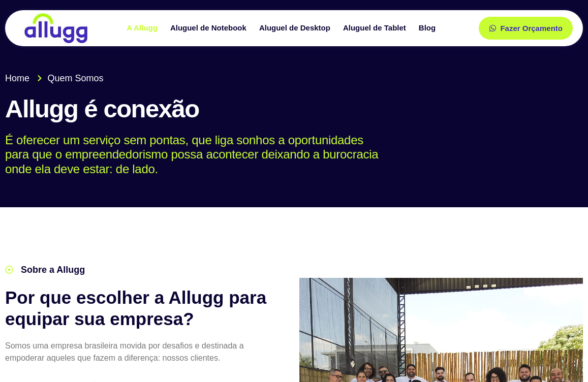 The image size is (588, 382). I want to click on p: É oferecer um serviço sem pontas, que liga sonhos a oportunidades para que o empreendedorismo pos..., so click(287, 155).